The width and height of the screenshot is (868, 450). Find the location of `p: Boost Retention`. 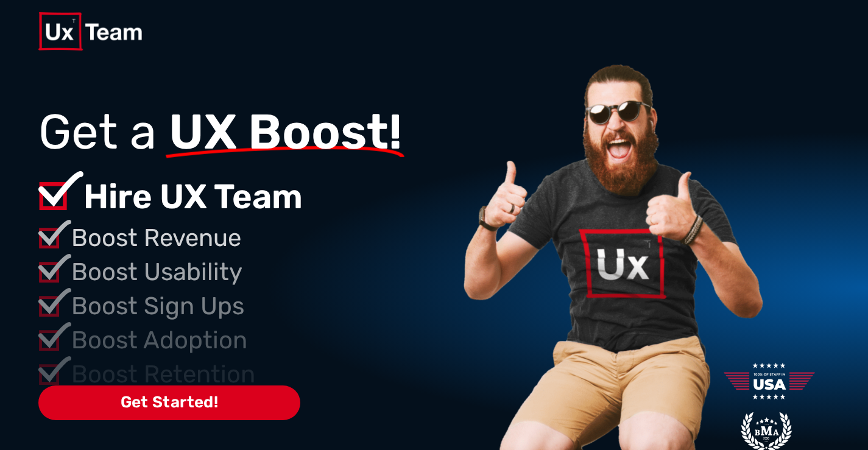

p: Boost Retention is located at coordinates (264, 374).